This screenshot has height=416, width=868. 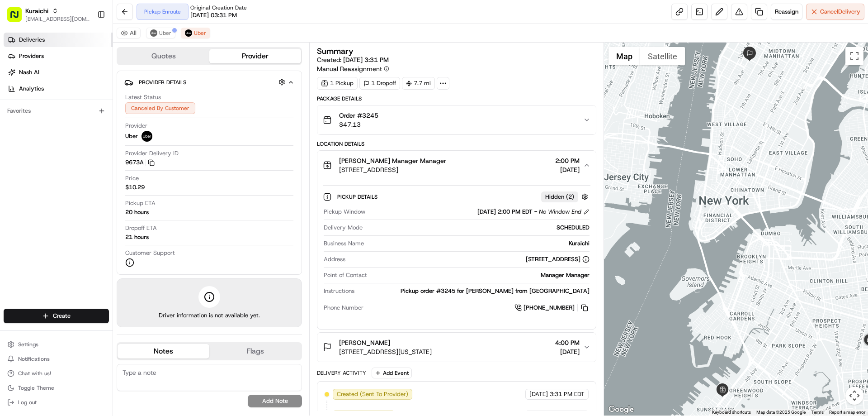 What do you see at coordinates (86, 228) in the screenshot?
I see `a: Powered byPylon` at bounding box center [86, 228].